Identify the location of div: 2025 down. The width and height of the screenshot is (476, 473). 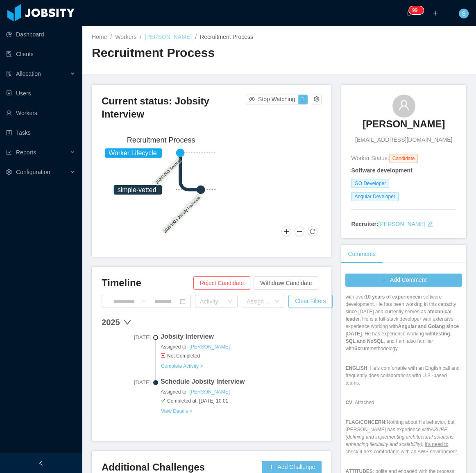
(212, 322).